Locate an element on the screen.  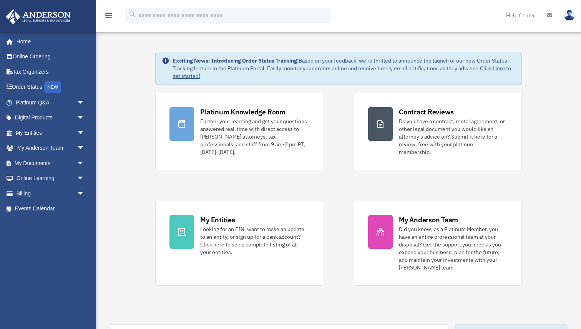
a: Online Ordering is located at coordinates (51, 57).